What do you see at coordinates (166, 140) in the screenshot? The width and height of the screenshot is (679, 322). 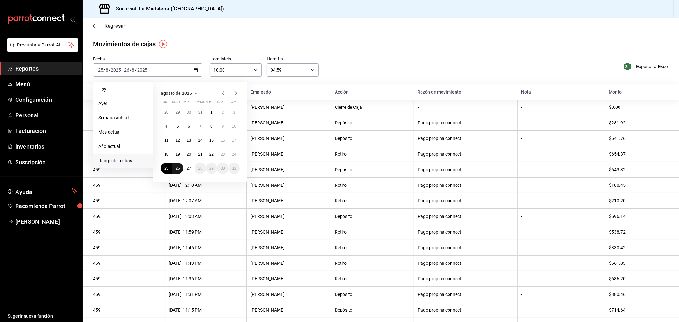 I see `abbr: 11 de agosto de 2025` at bounding box center [166, 140].